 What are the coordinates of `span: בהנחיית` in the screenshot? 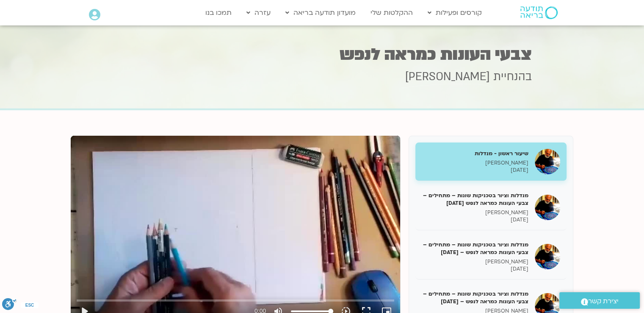 It's located at (512, 77).